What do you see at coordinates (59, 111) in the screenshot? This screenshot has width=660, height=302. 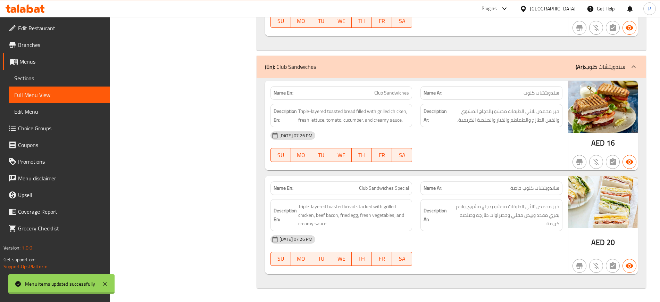 I see `a: Edit Menu` at bounding box center [59, 111].